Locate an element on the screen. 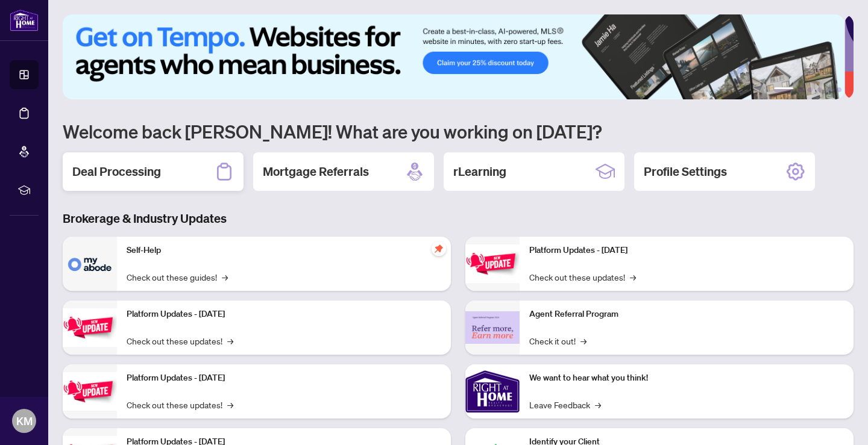 Image resolution: width=868 pixels, height=445 pixels. button: 5 is located at coordinates (829, 90).